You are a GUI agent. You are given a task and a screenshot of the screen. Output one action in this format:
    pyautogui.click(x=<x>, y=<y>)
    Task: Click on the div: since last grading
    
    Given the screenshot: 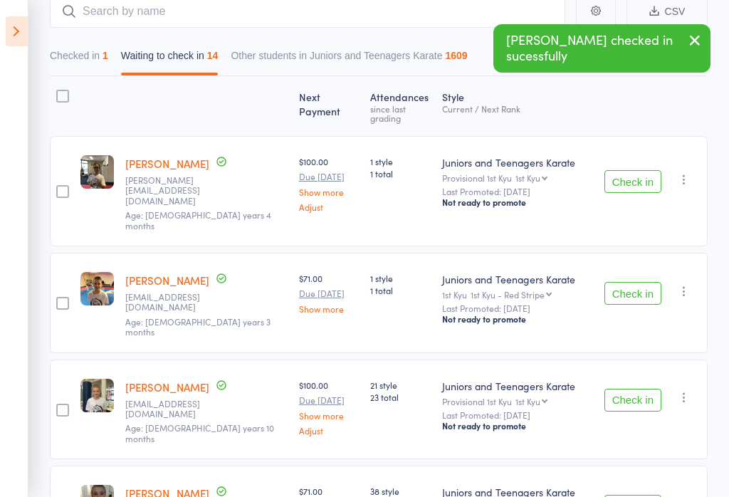 What is the action you would take?
    pyautogui.click(x=401, y=113)
    